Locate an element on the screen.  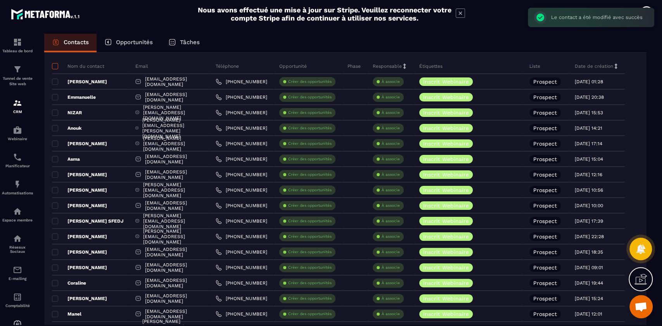
a: social-networksocial-networkRéseaux Sociaux is located at coordinates (17, 244).